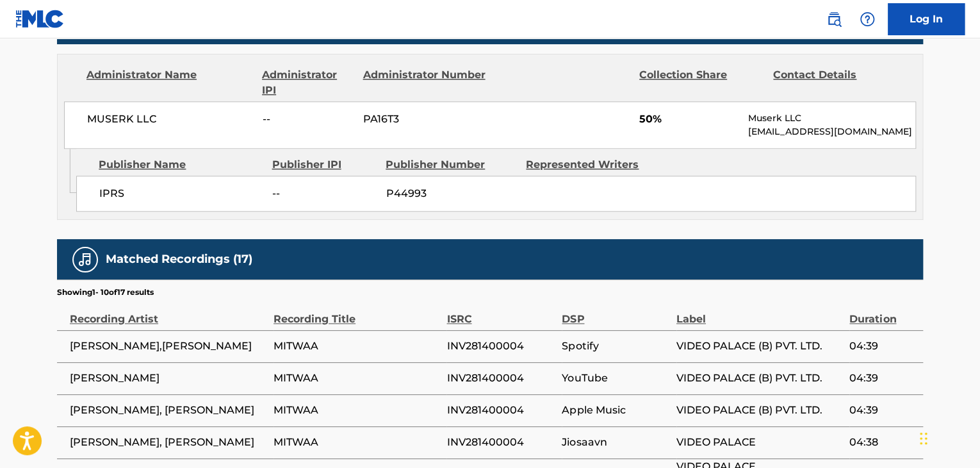 This screenshot has height=468, width=980. What do you see at coordinates (180, 164) in the screenshot?
I see `div: Publisher Name` at bounding box center [180, 164].